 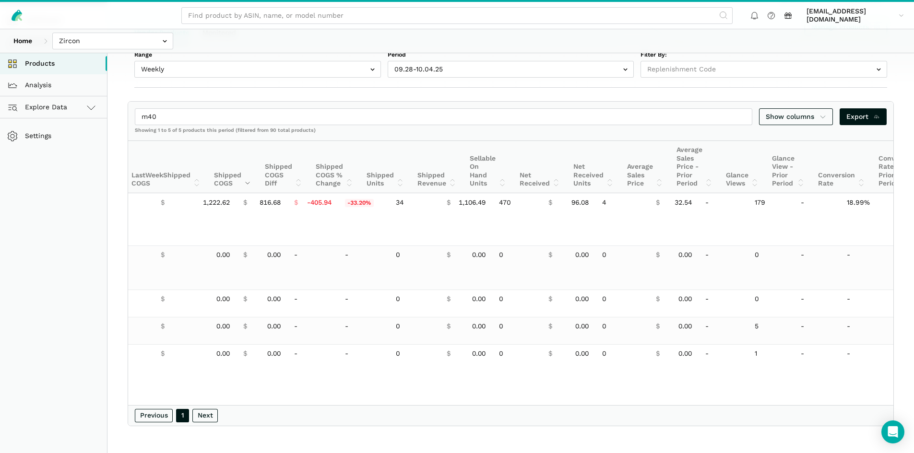 What do you see at coordinates (154, 175) in the screenshot?
I see `span: Week` at bounding box center [154, 175].